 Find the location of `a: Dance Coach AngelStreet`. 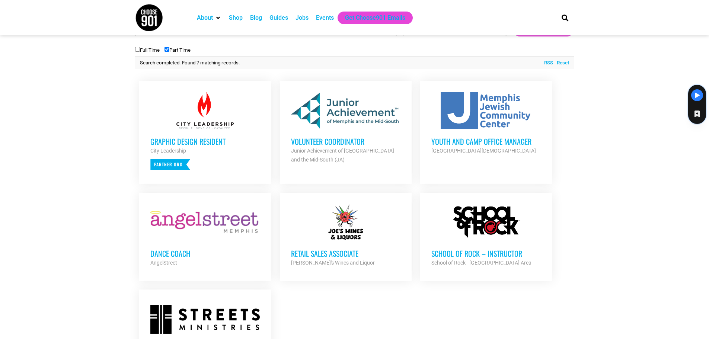

a: Dance Coach AngelStreet is located at coordinates (205, 235).